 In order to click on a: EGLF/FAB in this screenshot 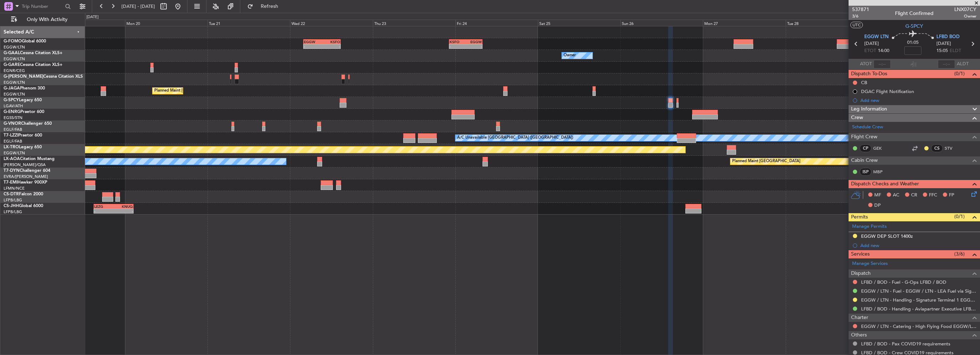, I will do `click(13, 130)`.